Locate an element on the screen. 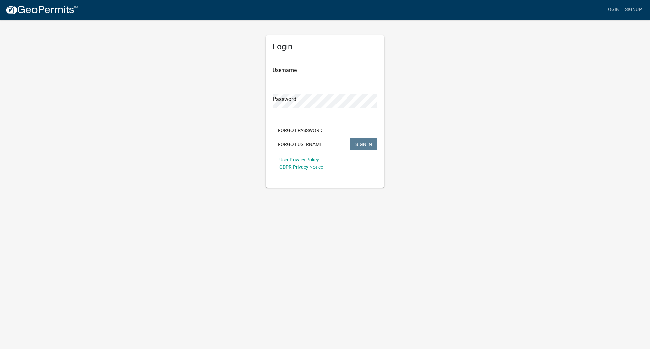 The height and width of the screenshot is (349, 650). a: Signup is located at coordinates (633, 10).